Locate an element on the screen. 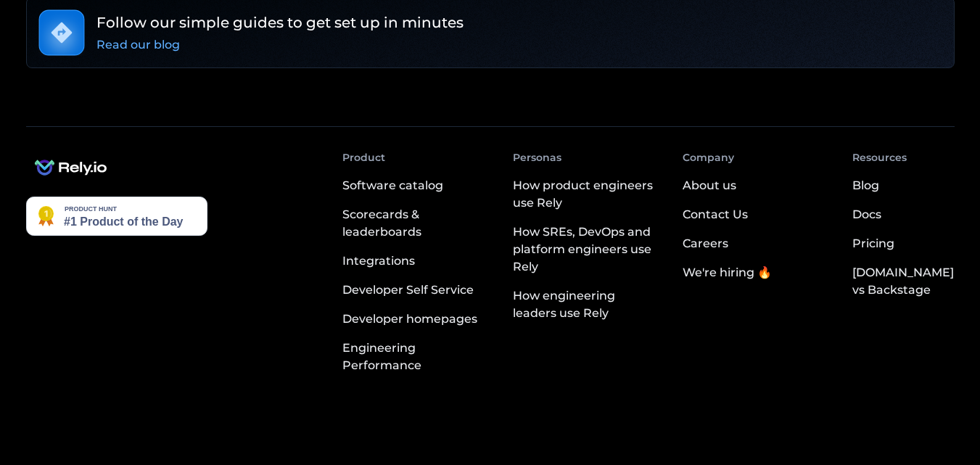  div: Personas is located at coordinates (537, 158).